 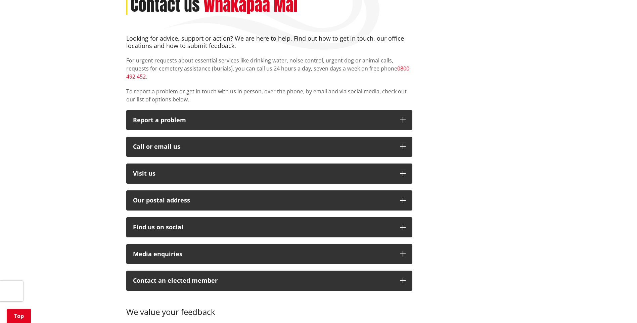 I want to click on button: Call or email us, so click(x=269, y=147).